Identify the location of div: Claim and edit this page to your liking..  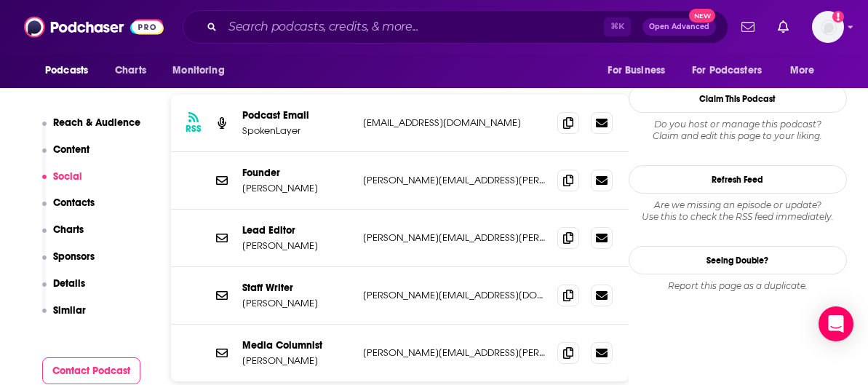
(738, 130).